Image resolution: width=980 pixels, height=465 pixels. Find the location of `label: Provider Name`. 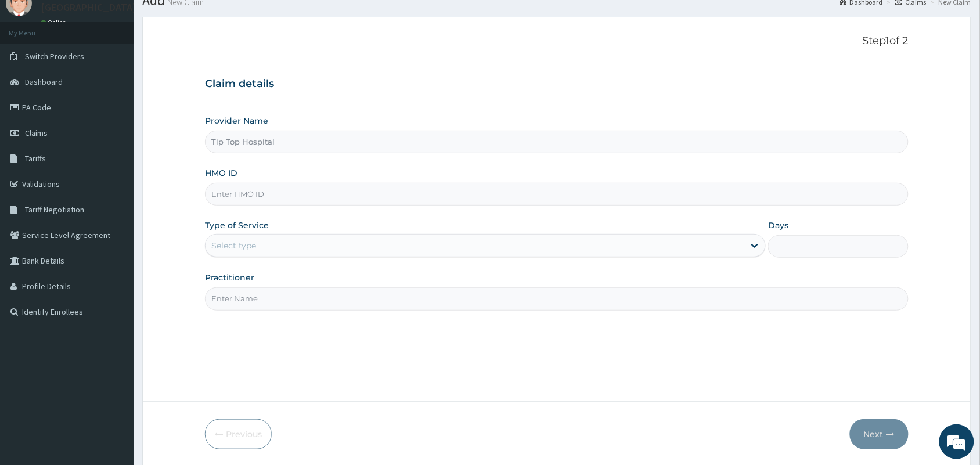

label: Provider Name is located at coordinates (236, 120).